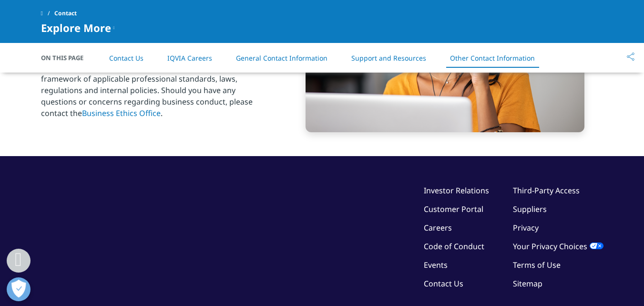  What do you see at coordinates (547, 191) in the screenshot?
I see `a: Third-Party Access` at bounding box center [547, 191].